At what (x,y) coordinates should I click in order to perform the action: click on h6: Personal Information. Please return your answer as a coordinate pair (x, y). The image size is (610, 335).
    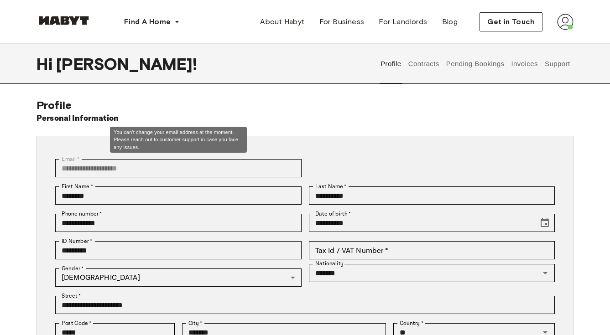
    Looking at the image, I should click on (78, 119).